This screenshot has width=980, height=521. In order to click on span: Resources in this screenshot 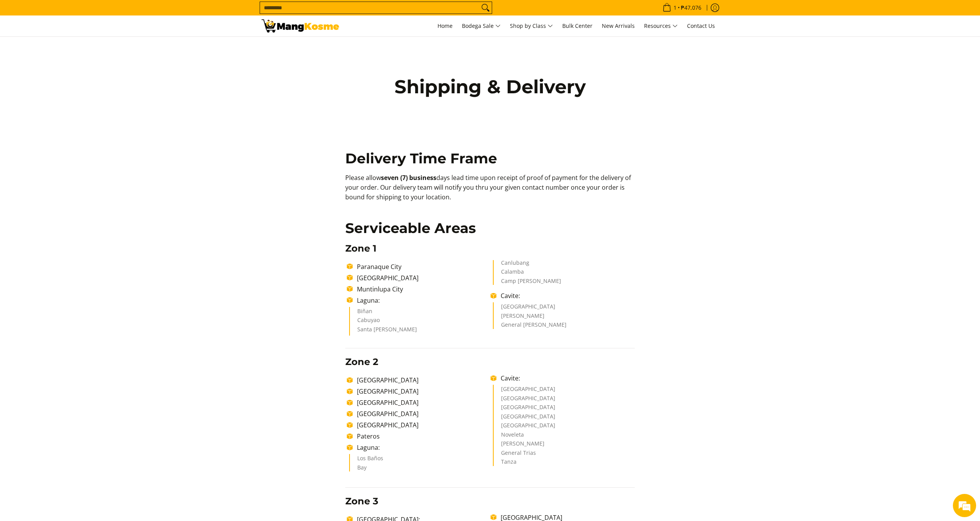, I will do `click(660, 26)`.